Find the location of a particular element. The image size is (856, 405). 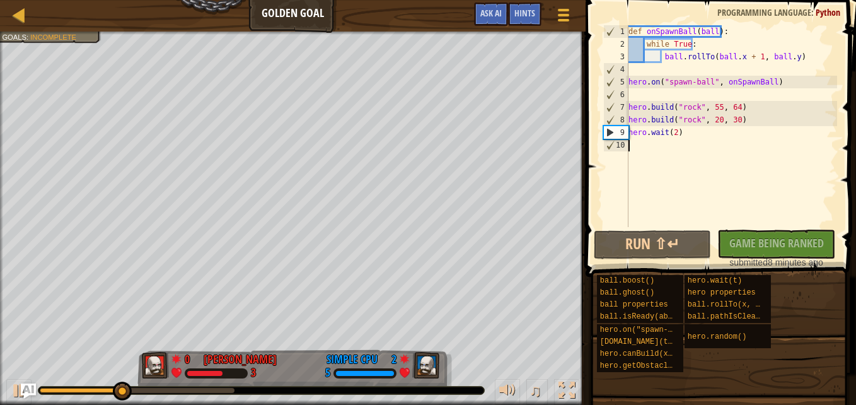

span: ball.rollTo(x, y) is located at coordinates (726, 305).